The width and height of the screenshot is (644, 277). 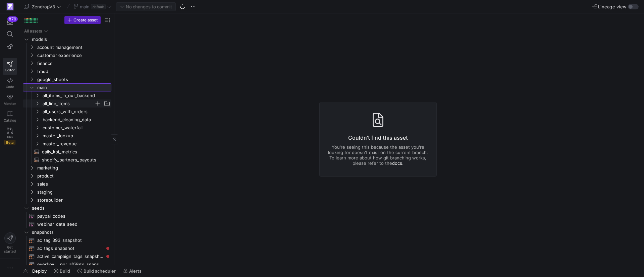 What do you see at coordinates (77, 144) in the screenshot?
I see `span: master_revenue` at bounding box center [77, 144].